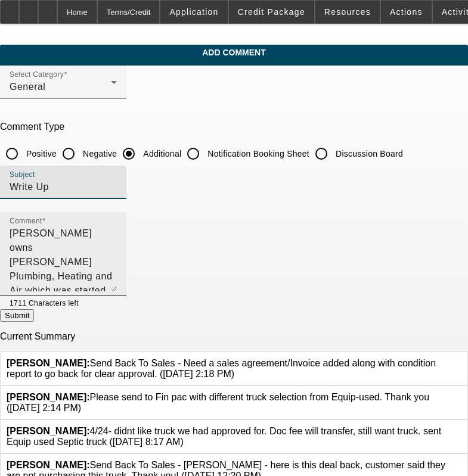  I want to click on span: Send Back To Sales - Need a sales agreement/Invoice added along with condition report to go back ..., so click(221, 368).